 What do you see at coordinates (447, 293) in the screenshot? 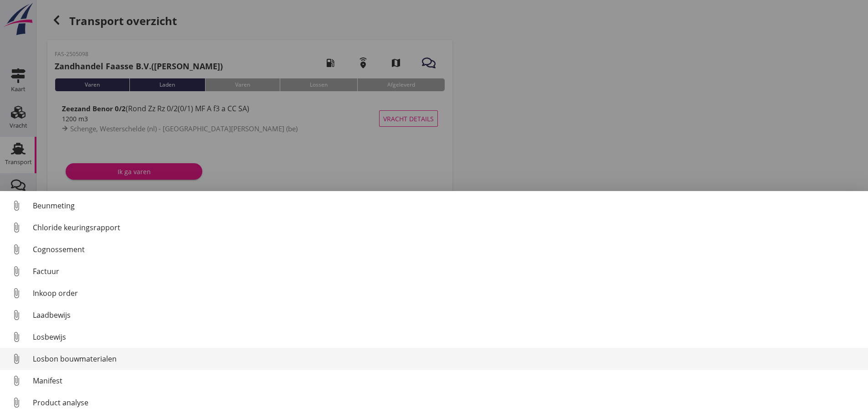
I see `div: Inkoop order` at bounding box center [447, 293].